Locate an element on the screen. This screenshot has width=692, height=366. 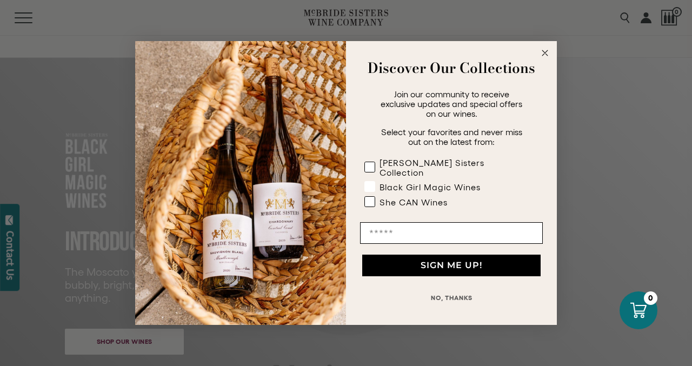
div: She CAN Wines is located at coordinates (413, 202).